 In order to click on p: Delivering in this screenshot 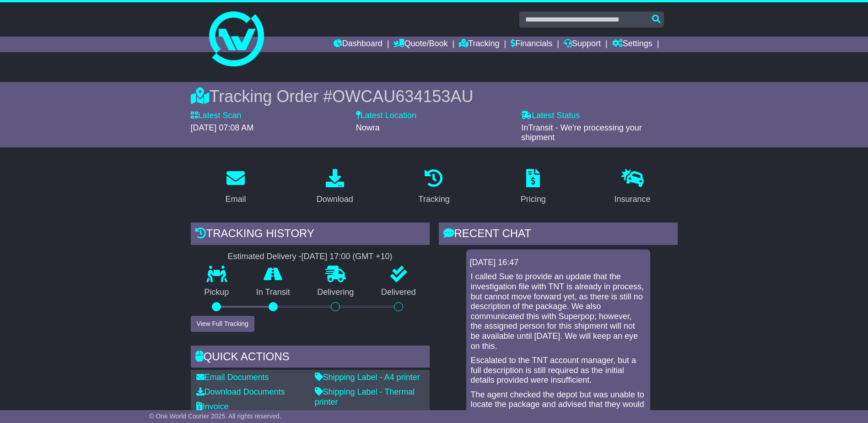, I will do `click(336, 292)`.